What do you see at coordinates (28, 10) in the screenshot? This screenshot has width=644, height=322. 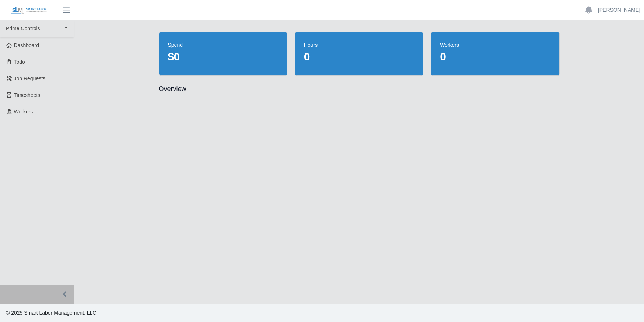 I see `img: SLM Logo` at bounding box center [28, 10].